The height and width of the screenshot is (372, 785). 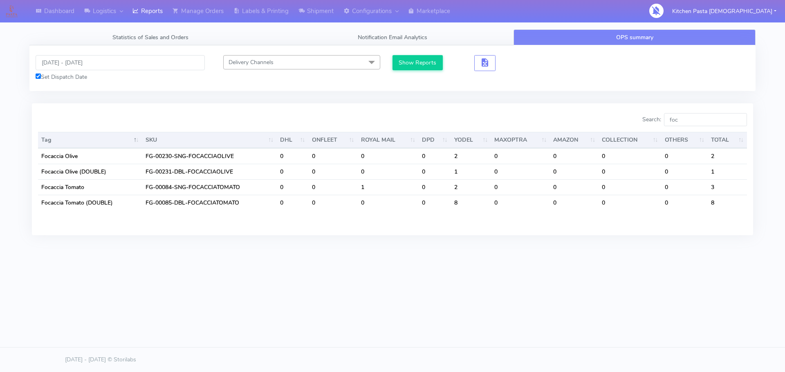 I want to click on td: FG-00230-SNG-FOCACCIAOLIVE, so click(x=209, y=156).